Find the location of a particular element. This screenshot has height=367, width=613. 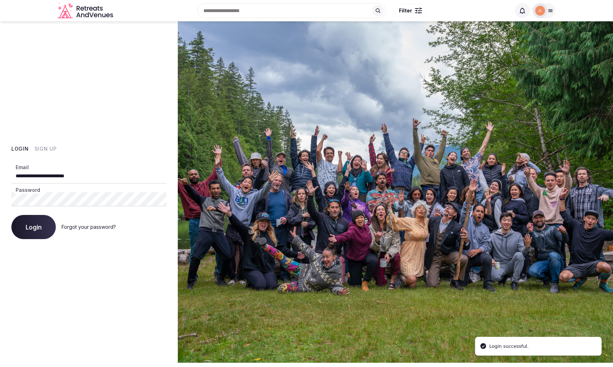

svg: Retreats and Venues company logo is located at coordinates (86, 11).